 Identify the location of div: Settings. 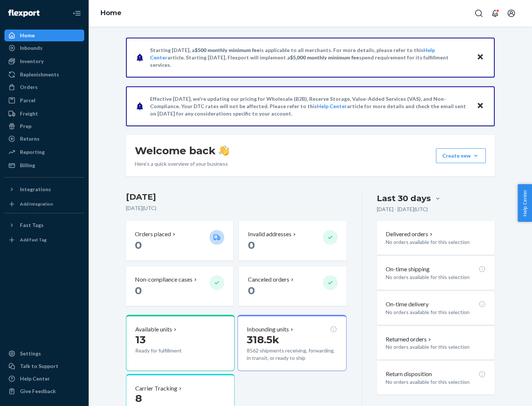
(30, 354).